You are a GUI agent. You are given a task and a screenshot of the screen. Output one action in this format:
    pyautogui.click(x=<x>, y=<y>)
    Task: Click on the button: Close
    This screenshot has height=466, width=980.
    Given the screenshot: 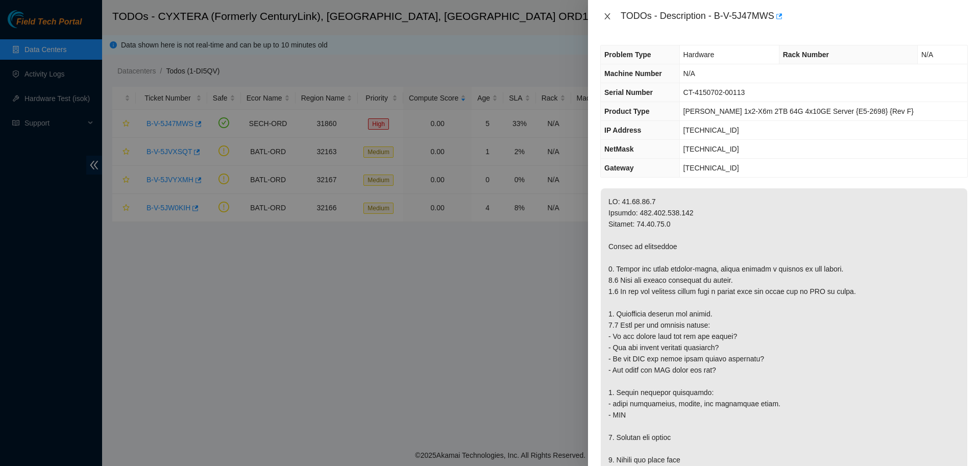 What is the action you would take?
    pyautogui.click(x=608, y=16)
    